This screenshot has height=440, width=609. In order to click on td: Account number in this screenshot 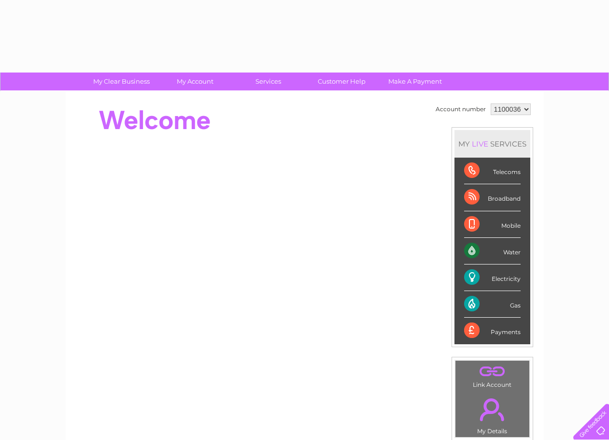, I will do `click(461, 109)`.